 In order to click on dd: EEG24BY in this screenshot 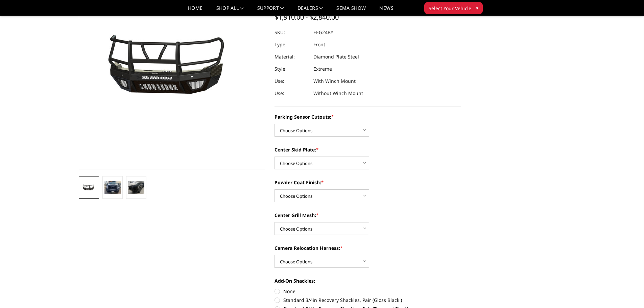, I will do `click(323, 32)`.